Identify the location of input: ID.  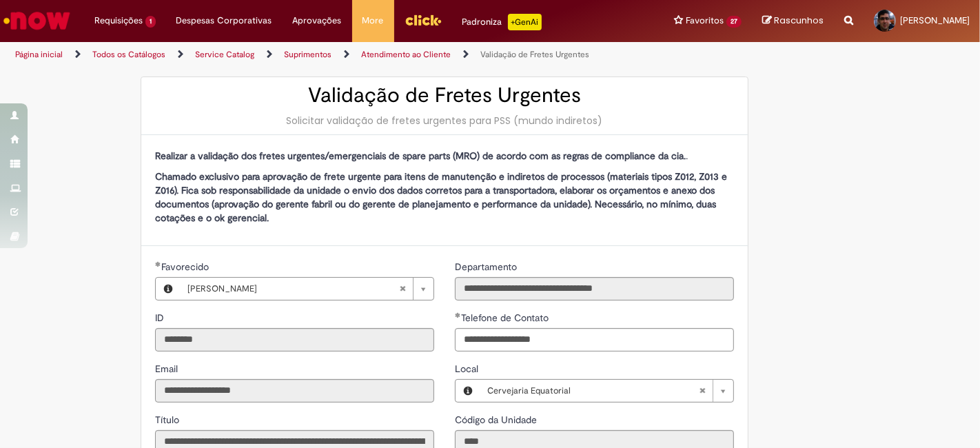
(295, 340).